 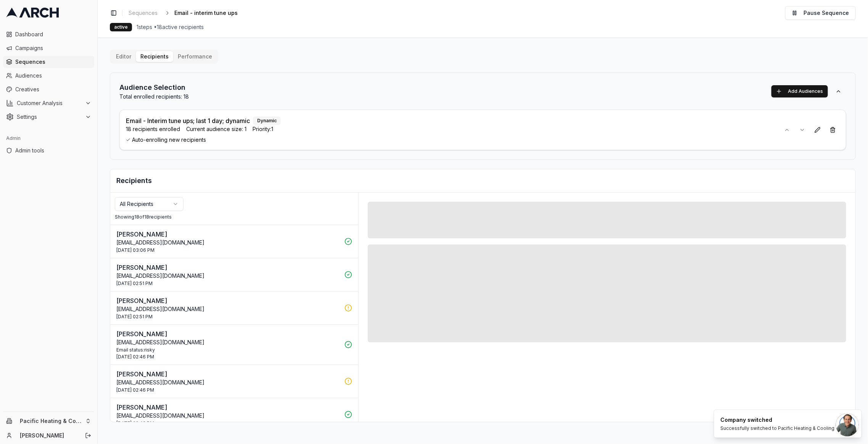 I want to click on div: Email status: risky, so click(x=228, y=350).